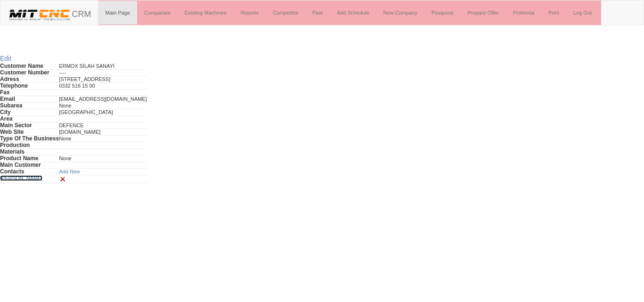 This screenshot has width=644, height=302. Describe the element at coordinates (353, 13) in the screenshot. I see `a: Add Schedule` at that location.